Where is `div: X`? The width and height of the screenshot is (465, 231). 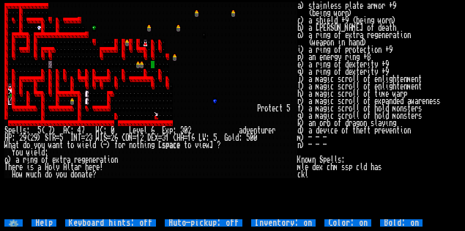 div: X is located at coordinates (156, 138).